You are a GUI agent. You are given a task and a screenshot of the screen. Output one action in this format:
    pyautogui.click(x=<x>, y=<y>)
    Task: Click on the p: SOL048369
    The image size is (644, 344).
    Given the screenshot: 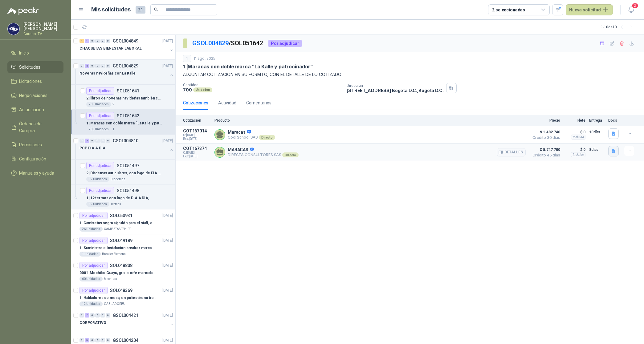 What is the action you would take?
    pyautogui.click(x=121, y=290)
    